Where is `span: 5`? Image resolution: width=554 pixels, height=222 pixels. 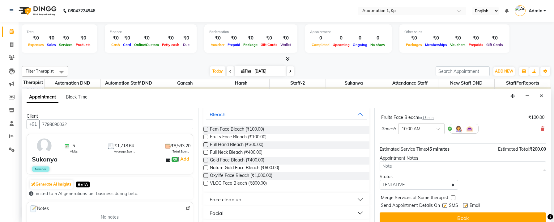 span: 5 is located at coordinates (74, 146).